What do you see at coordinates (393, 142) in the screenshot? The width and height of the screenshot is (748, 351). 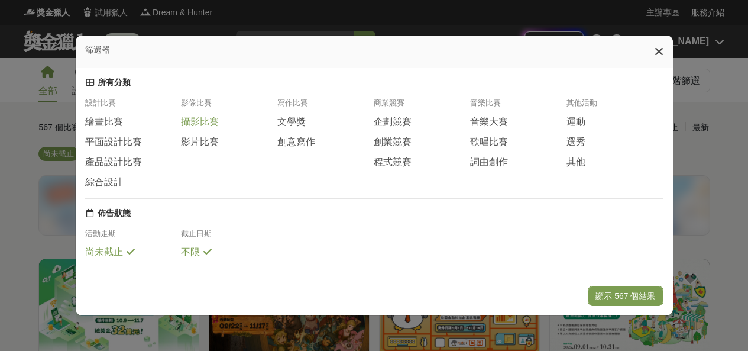 I see `span: 創業競賽` at bounding box center [393, 142].